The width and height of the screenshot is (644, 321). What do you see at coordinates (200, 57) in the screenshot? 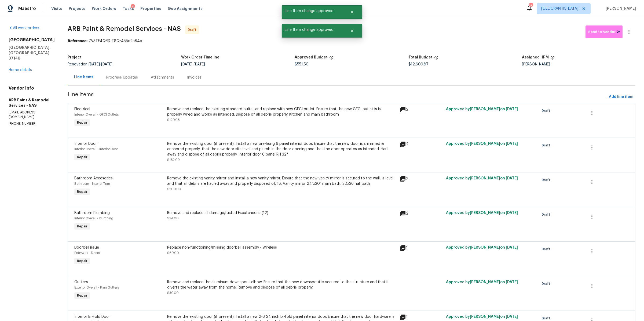
I see `h5: Work Order Timeline` at bounding box center [200, 57].